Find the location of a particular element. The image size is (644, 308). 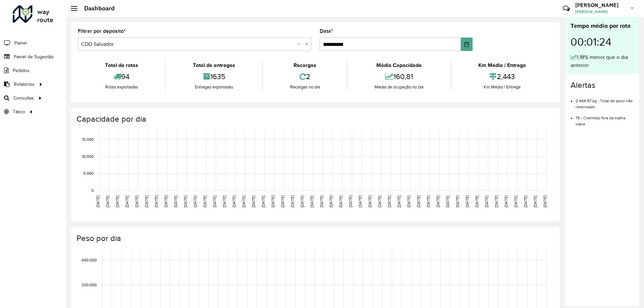

div: Total de entregas is located at coordinates (213, 65).